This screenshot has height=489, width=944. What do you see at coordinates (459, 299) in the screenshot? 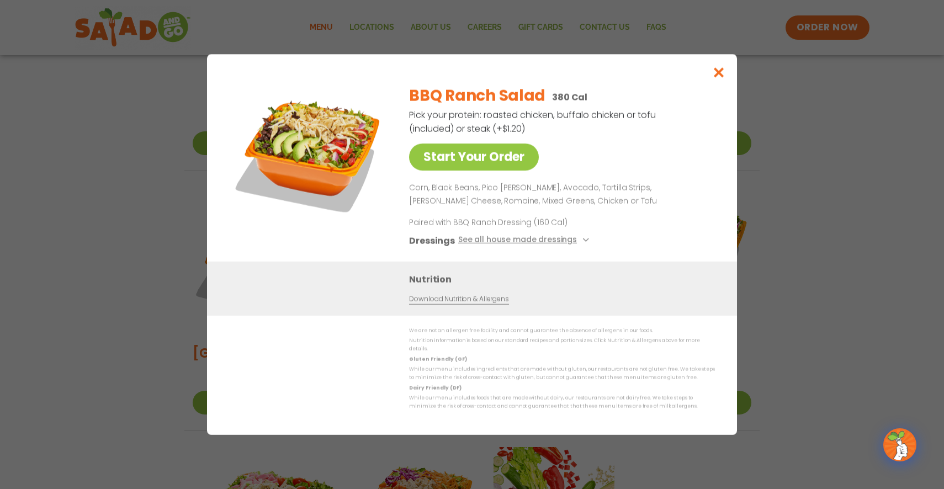
I see `a: Download Nutrition & Allergens` at bounding box center [459, 299].